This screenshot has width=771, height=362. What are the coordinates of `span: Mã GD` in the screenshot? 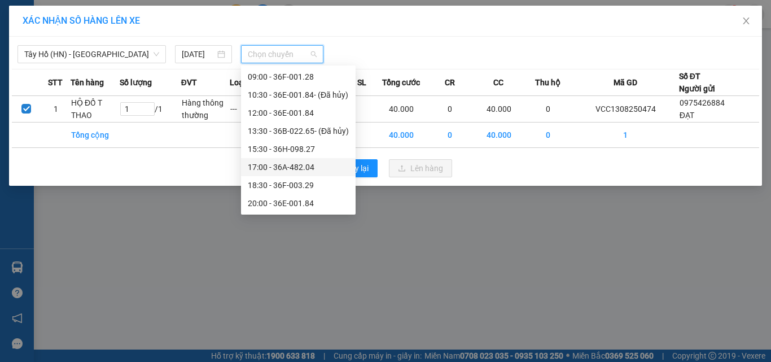 It's located at (625, 82).